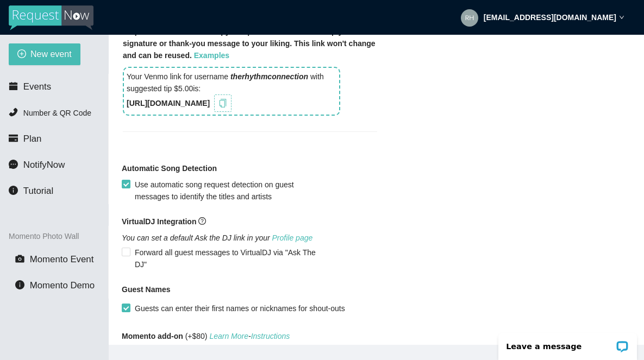 This screenshot has height=360, width=644. Describe the element at coordinates (217, 238) in the screenshot. I see `i: You can set a default Ask the DJ link in your` at that location.